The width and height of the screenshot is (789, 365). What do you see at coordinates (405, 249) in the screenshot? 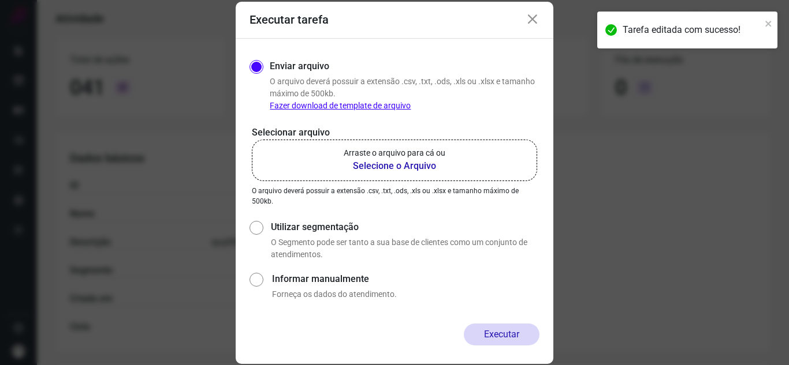
I see `p: O Segmento pode ser tanto a sua base de clientes como um conjunto de atendimentos.` at bounding box center [405, 249].